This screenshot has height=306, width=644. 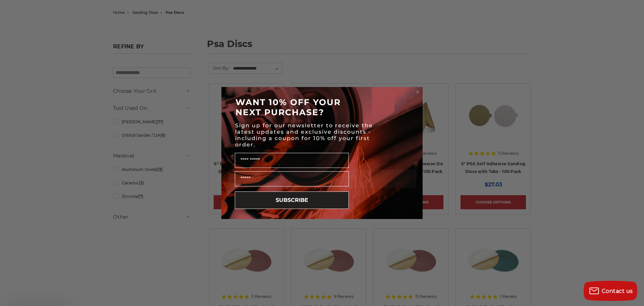 What do you see at coordinates (610, 291) in the screenshot?
I see `button: Contact us` at bounding box center [610, 291].